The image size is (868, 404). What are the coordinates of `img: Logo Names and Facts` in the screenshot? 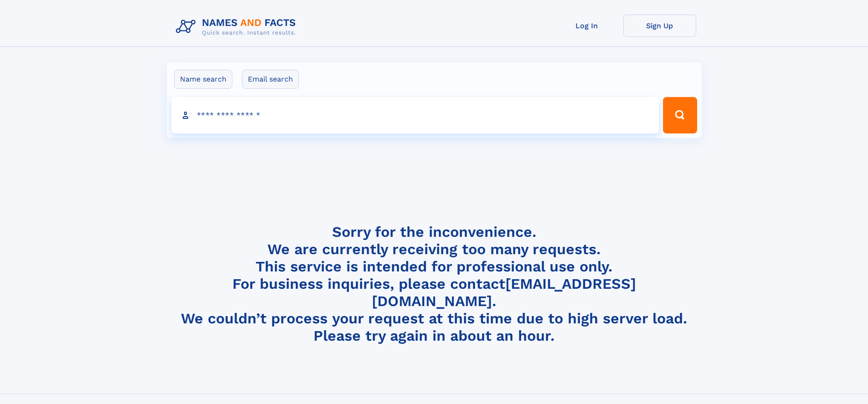 It's located at (238, 27).